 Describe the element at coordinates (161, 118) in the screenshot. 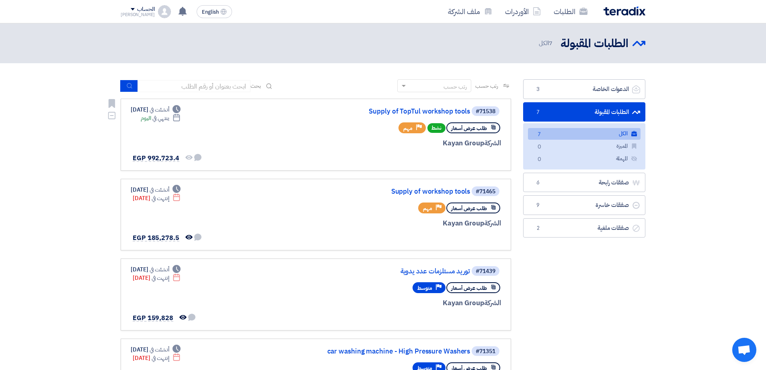

I see `div: اليوم` at that location.